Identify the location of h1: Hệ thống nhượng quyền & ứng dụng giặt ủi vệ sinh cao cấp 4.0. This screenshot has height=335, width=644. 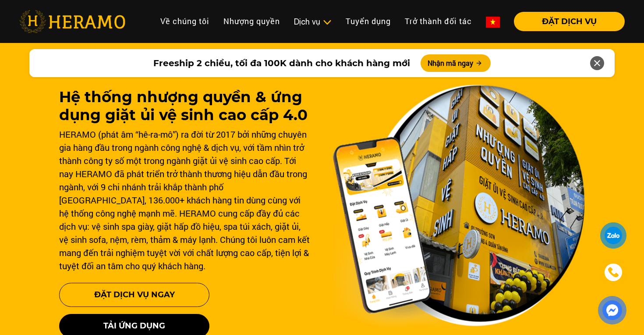
(185, 106).